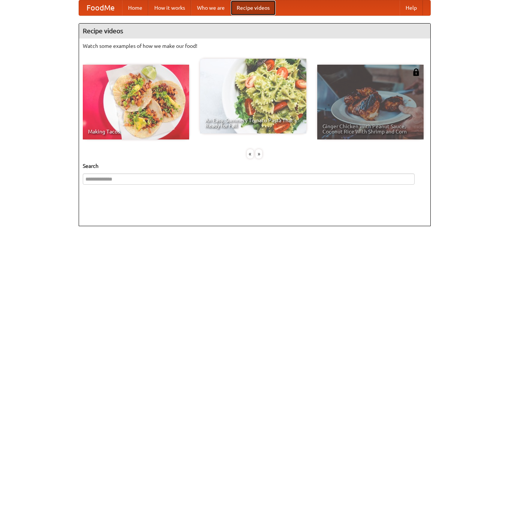  Describe the element at coordinates (136, 132) in the screenshot. I see `span: Making Tacos` at that location.